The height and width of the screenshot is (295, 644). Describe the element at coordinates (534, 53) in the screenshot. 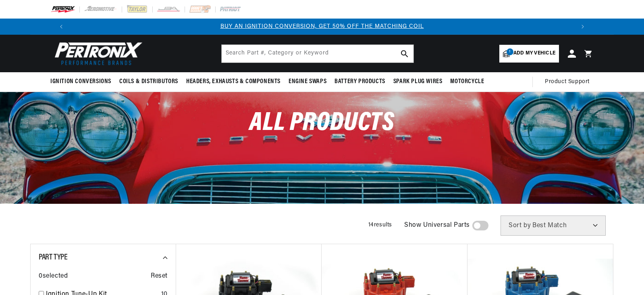

I see `span: Add my vehicle` at that location.